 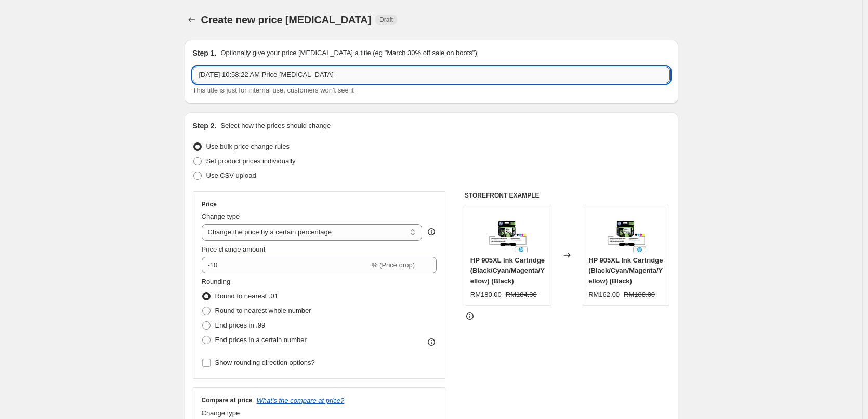 I want to click on span: Price change amount, so click(x=233, y=249).